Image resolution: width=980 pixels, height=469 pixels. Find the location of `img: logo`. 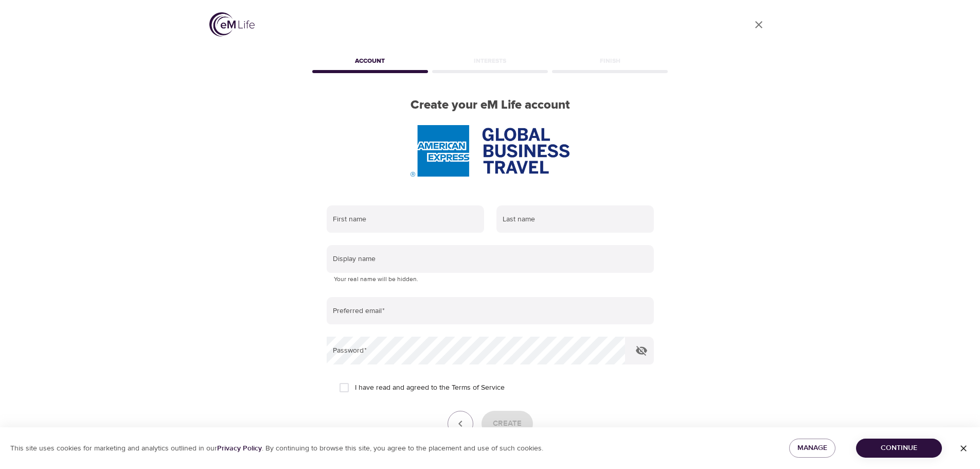

img: logo is located at coordinates (232, 24).